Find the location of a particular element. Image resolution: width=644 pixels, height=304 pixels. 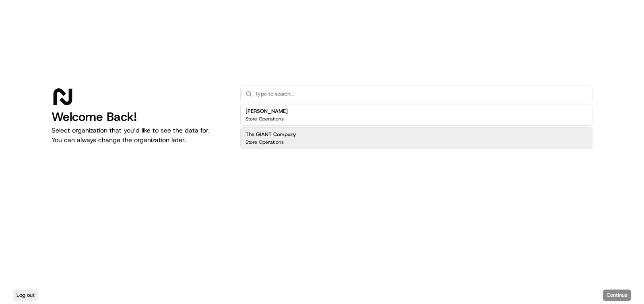

h2: The GIANT Company is located at coordinates (271, 135).